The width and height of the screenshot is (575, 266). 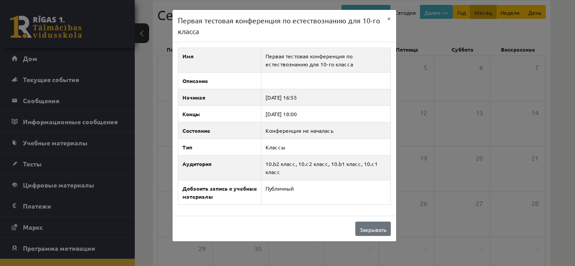 What do you see at coordinates (188, 56) in the screenshot?
I see `font: Имя` at bounding box center [188, 56].